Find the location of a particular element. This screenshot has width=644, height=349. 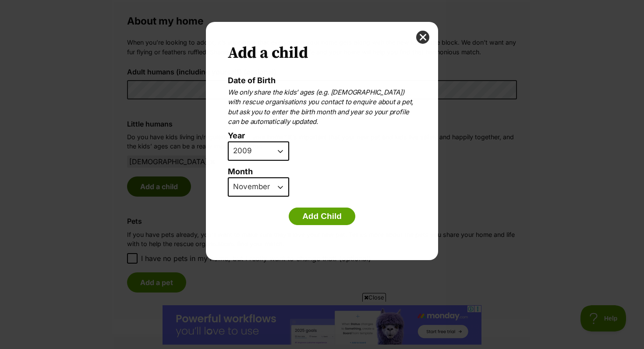

label: Month is located at coordinates (322, 172).